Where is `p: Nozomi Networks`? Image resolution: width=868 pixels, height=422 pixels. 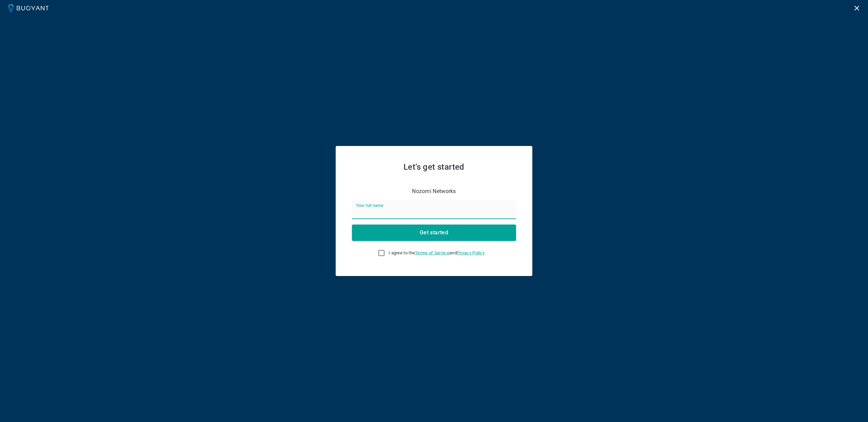 p: Nozomi Networks is located at coordinates (434, 191).